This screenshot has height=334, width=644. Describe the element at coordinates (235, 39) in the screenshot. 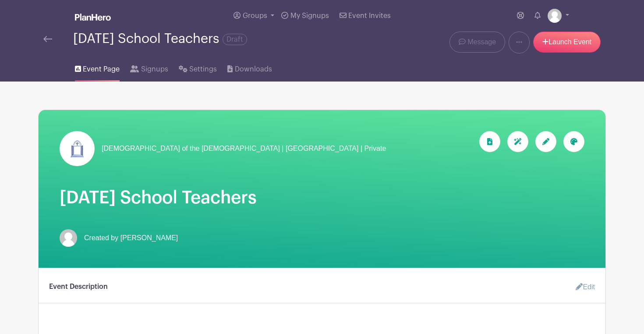

I see `span: Draft` at that location.